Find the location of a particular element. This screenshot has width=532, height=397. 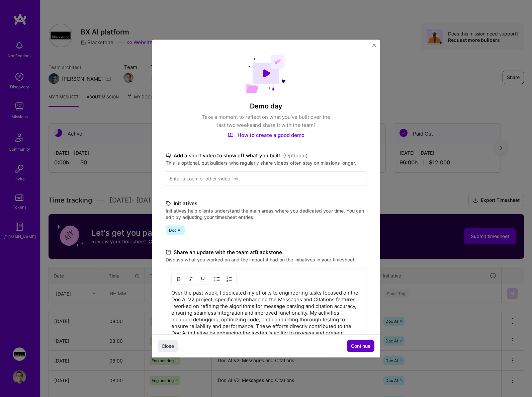

p: Over the past week, I dedicated my efforts to engineering tasks focused on the Doc AI V2 project,... is located at coordinates (266, 320).